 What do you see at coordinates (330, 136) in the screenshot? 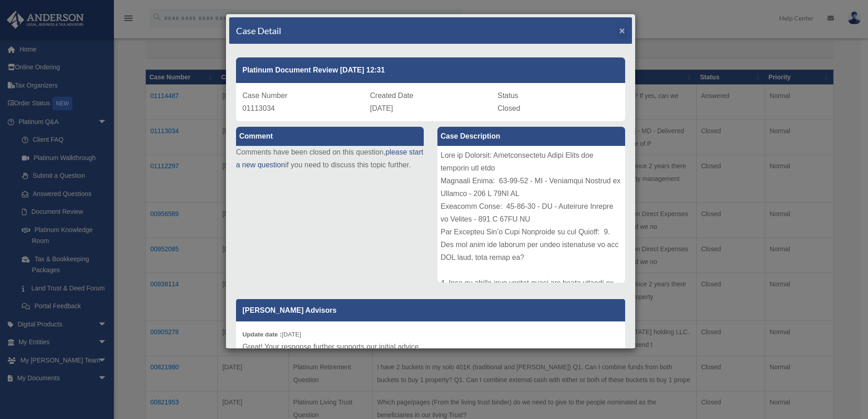
I see `label: Comment` at bounding box center [330, 136].